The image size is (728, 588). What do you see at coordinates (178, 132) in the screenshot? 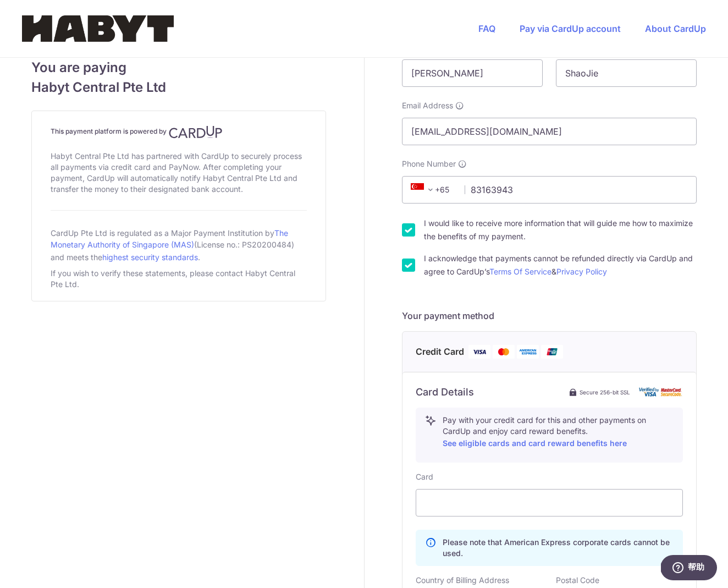
I see `h4: This payment platform is powered by` at bounding box center [178, 132].